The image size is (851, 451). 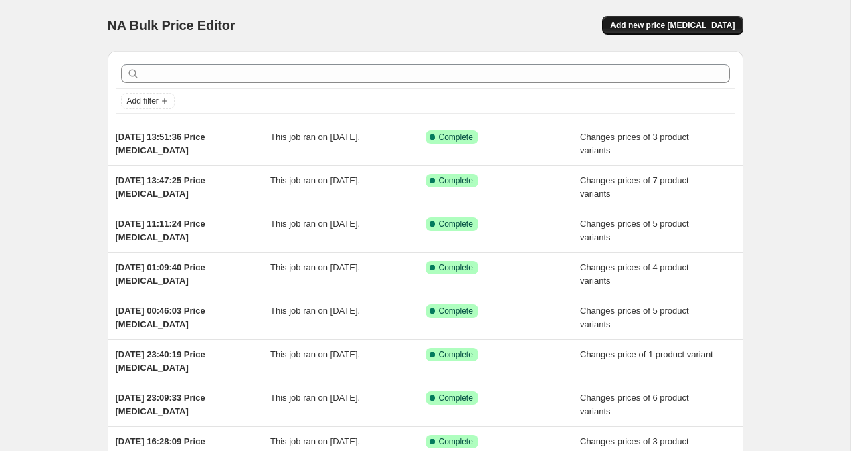 What do you see at coordinates (148, 101) in the screenshot?
I see `button: Add filter` at bounding box center [148, 101].